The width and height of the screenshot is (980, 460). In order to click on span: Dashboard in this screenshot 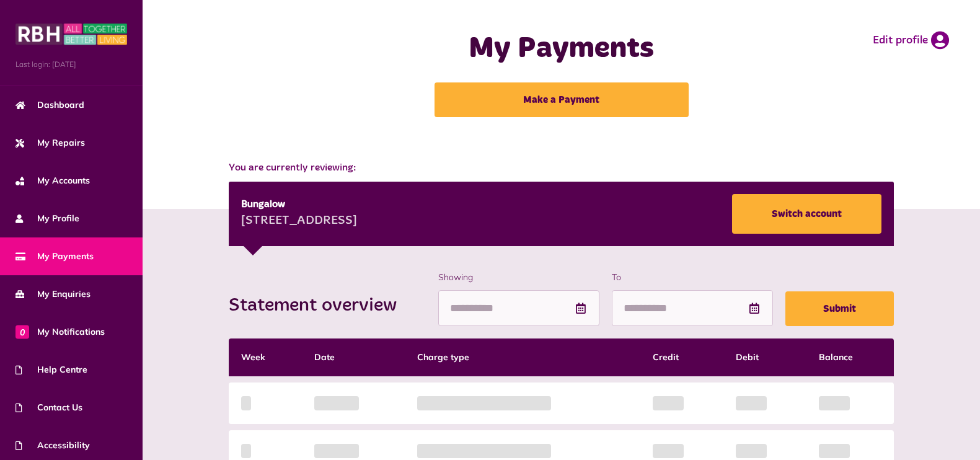, I will do `click(50, 105)`.